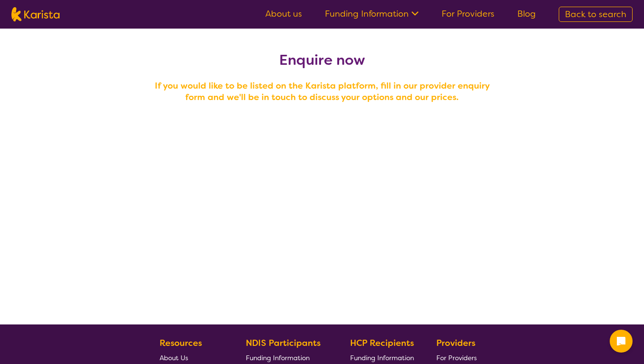 Image resolution: width=644 pixels, height=364 pixels. What do you see at coordinates (35, 15) in the screenshot?
I see `img: Karista logo` at bounding box center [35, 15].